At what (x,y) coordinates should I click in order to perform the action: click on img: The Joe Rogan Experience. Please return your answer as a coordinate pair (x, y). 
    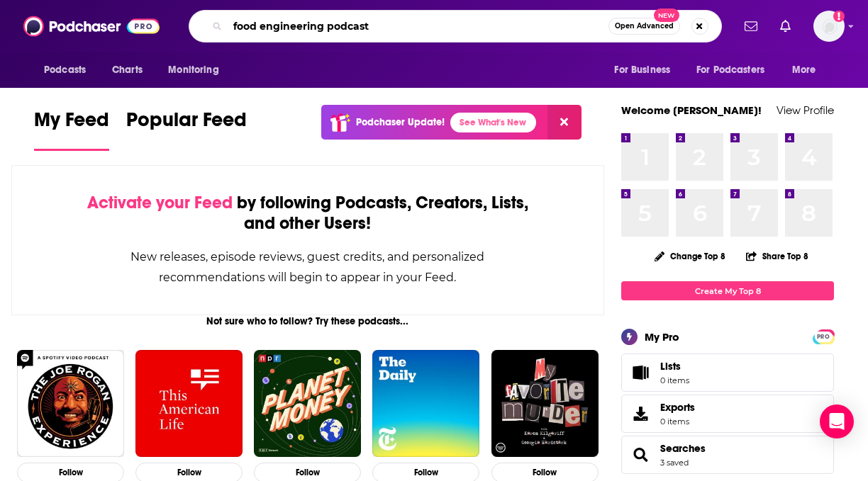
    Looking at the image, I should click on (70, 403).